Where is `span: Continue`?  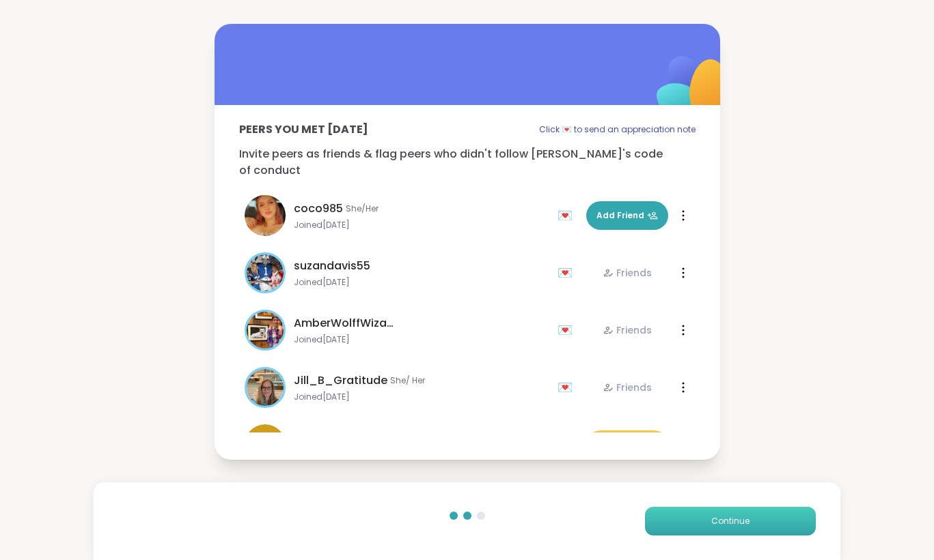 span: Continue is located at coordinates (730, 521).